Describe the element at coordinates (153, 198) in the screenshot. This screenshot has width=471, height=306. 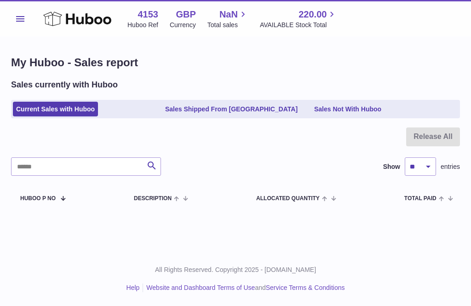
I see `span: Description` at that location.